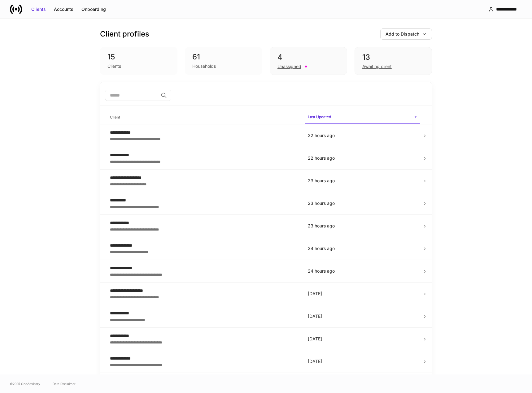 The image size is (532, 393). What do you see at coordinates (319, 116) in the screenshot?
I see `h6: Last Updated` at bounding box center [319, 116].